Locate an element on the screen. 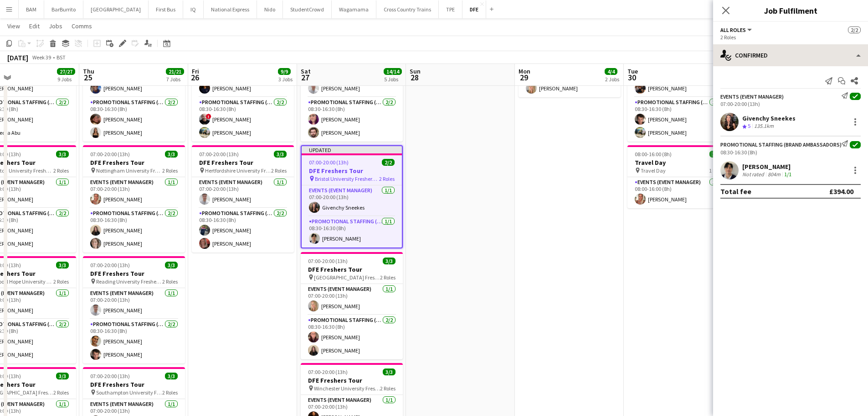  span: 1/1 is located at coordinates (716, 154).